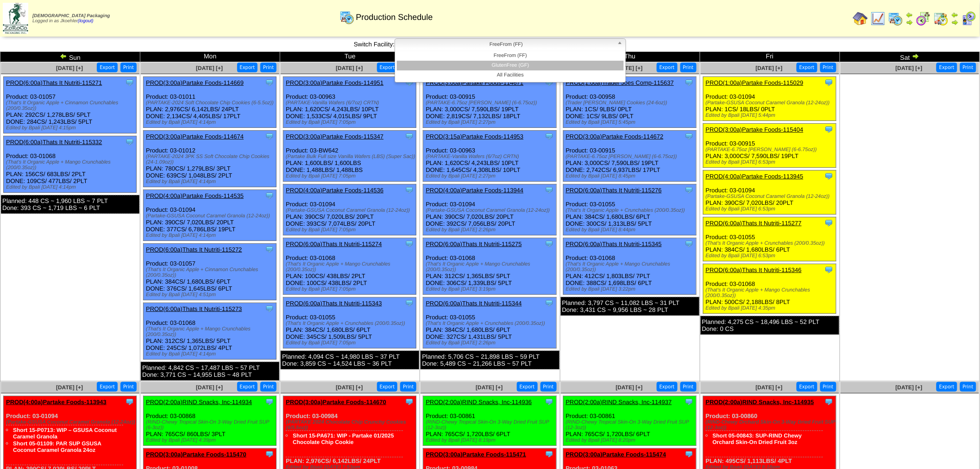  What do you see at coordinates (614, 244) in the screenshot?
I see `a: PROD(6:00a)Thats It Nutriti-115345` at bounding box center [614, 244].